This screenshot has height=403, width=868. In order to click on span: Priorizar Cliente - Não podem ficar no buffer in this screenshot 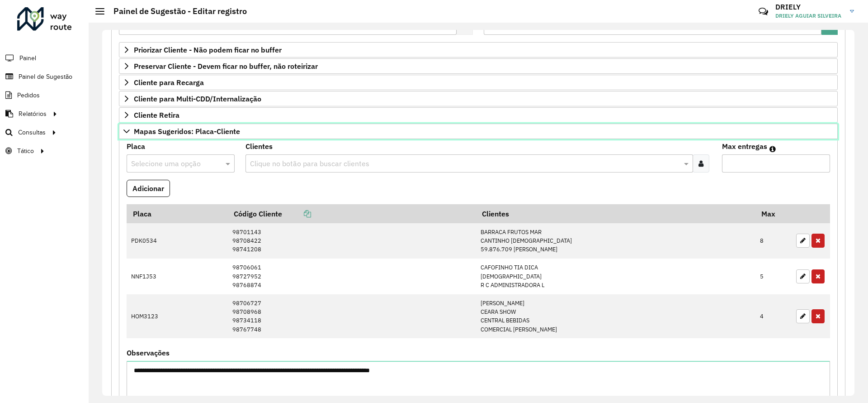, I will do `click(207, 50)`.